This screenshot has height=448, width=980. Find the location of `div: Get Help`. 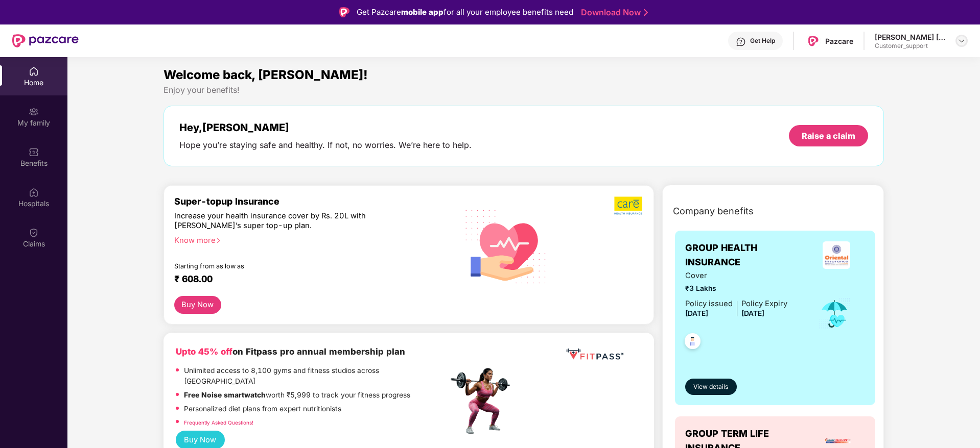

div: Get Help is located at coordinates (762, 41).